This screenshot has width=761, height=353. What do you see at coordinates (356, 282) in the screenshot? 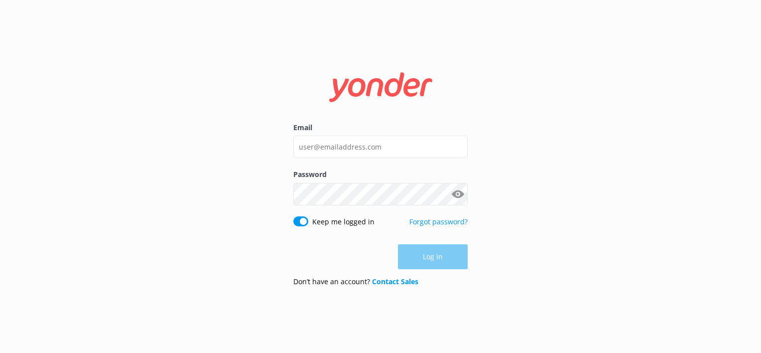
I see `p: Don’t have an account?` at bounding box center [356, 282].